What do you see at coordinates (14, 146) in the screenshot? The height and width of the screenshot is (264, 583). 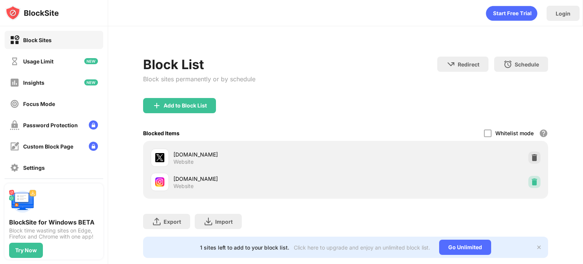 I see `img: customize-block-page-off.svg` at bounding box center [14, 146].